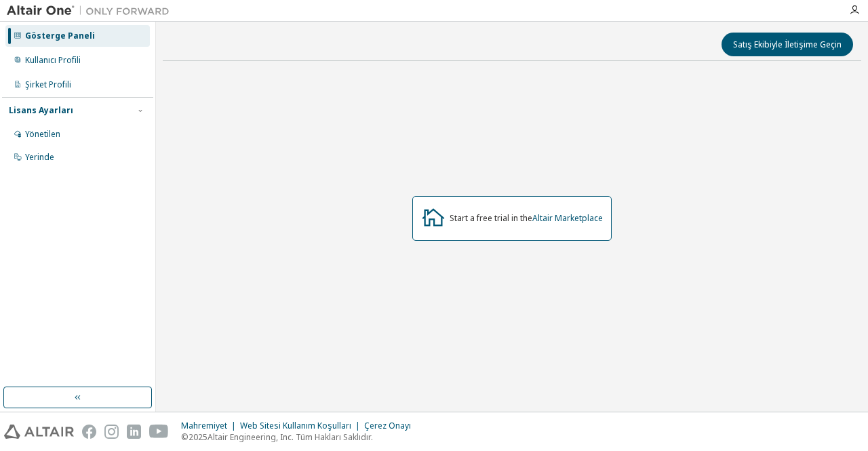  Describe the element at coordinates (387, 426) in the screenshot. I see `font: Çerez Onayı` at that location.